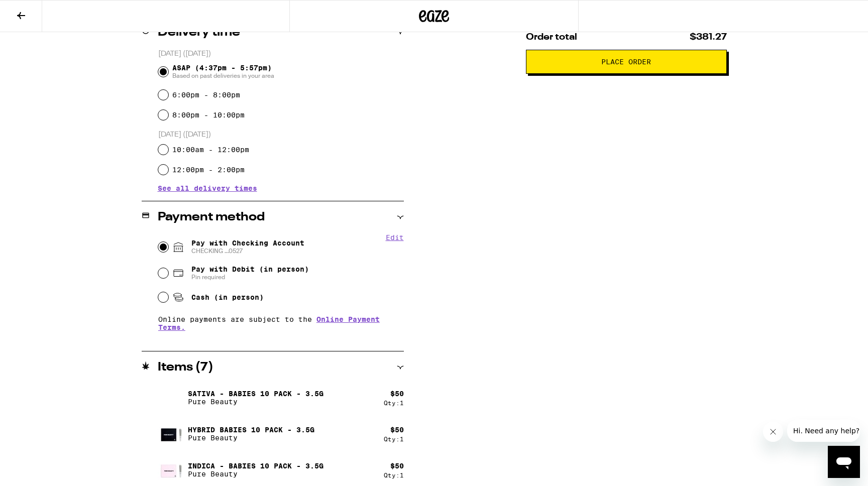  Describe the element at coordinates (185, 367) in the screenshot. I see `h2: Items ( 7 )` at that location.